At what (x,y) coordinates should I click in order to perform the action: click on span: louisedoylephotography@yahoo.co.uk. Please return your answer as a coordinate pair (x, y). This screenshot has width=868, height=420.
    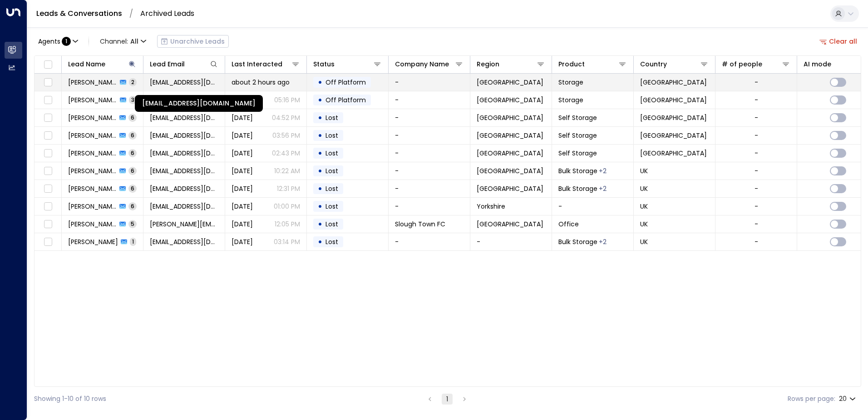
    Looking at the image, I should click on (184, 242).